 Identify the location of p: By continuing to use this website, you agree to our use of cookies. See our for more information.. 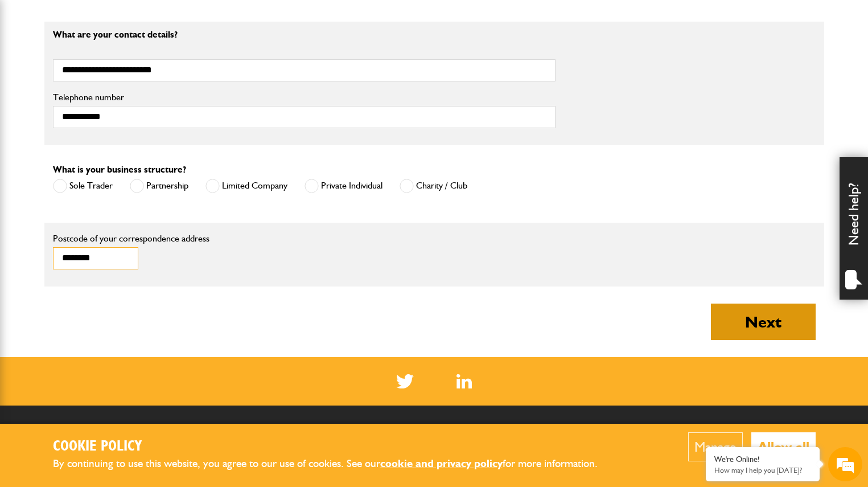
(335, 464).